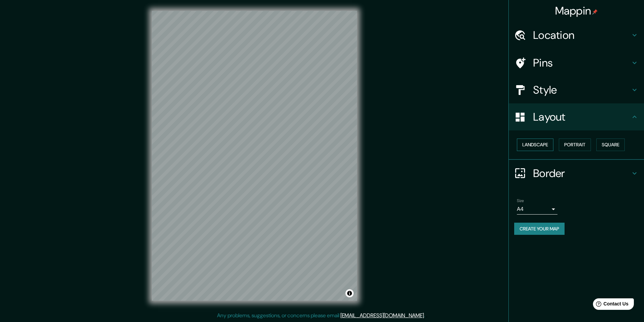 Image resolution: width=644 pixels, height=322 pixels. Describe the element at coordinates (577, 63) in the screenshot. I see `div: Pins` at that location.